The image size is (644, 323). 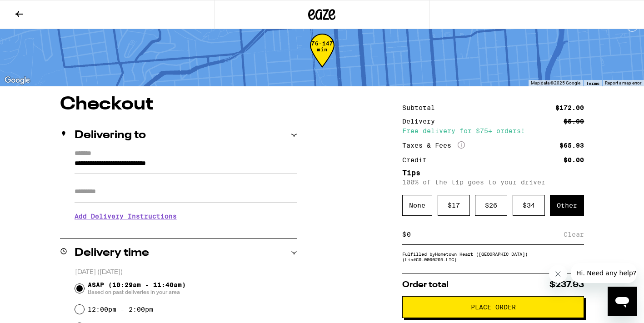 What do you see at coordinates (493, 307) in the screenshot?
I see `span: Place Order` at bounding box center [493, 307].